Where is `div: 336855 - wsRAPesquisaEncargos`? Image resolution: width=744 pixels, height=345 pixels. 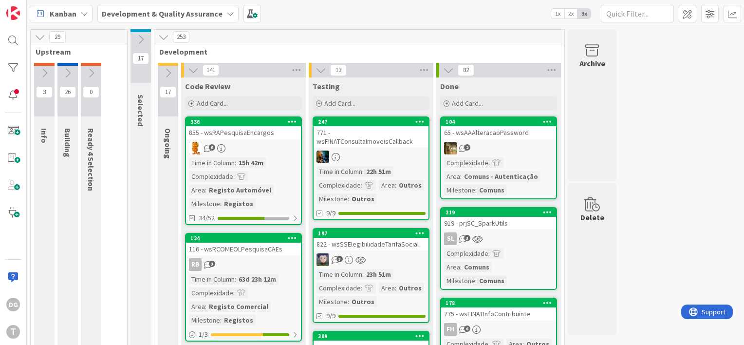 div: 336855 - wsRAPesquisaEncargos is located at coordinates (243, 128).